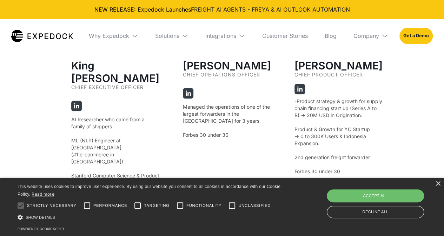 The height and width of the screenshot is (236, 444). Describe the element at coordinates (110, 206) in the screenshot. I see `span: Performance` at that location.